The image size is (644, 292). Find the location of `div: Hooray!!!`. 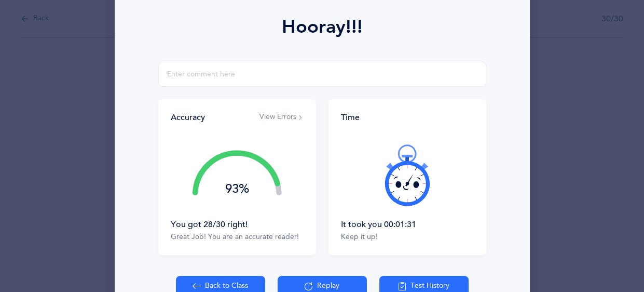

div: Hooray!!! is located at coordinates (322, 27).